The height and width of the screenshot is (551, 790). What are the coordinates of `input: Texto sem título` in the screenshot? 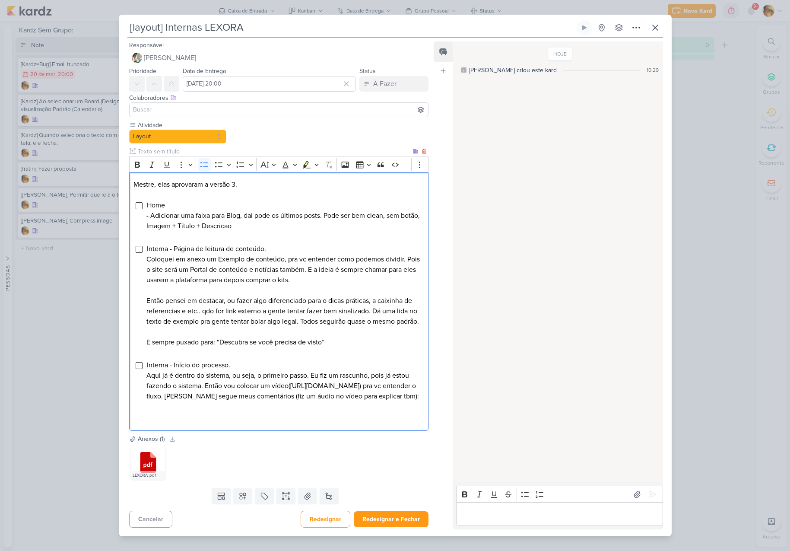 It's located at (274, 151).